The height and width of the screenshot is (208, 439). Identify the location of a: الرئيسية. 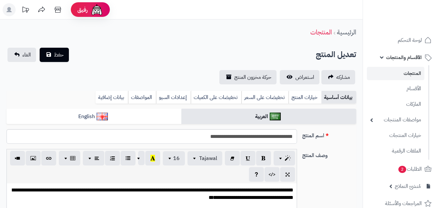
(346, 32).